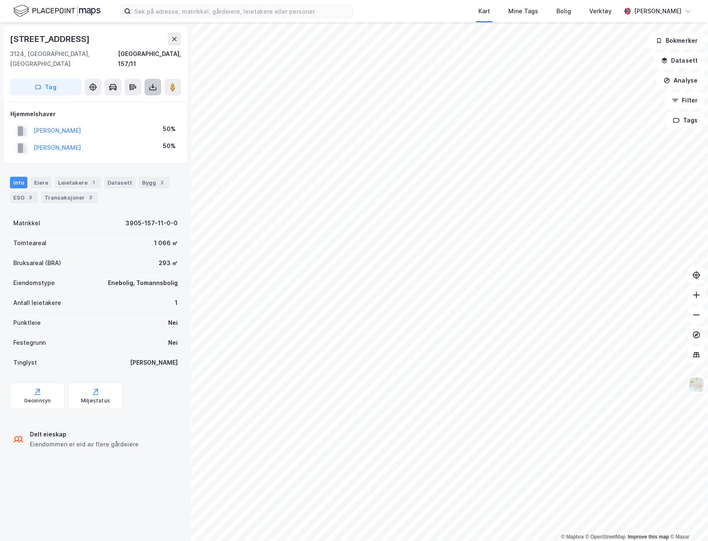  Describe the element at coordinates (600, 11) in the screenshot. I see `div: Verktøy` at that location.